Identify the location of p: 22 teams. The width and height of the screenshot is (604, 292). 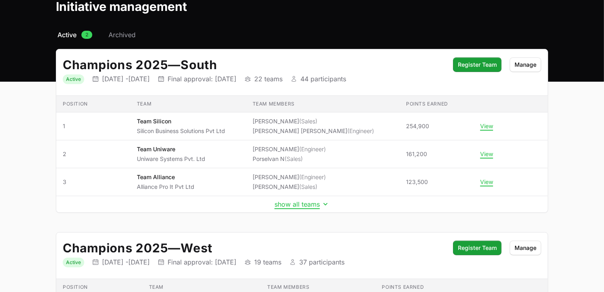
(268, 79).